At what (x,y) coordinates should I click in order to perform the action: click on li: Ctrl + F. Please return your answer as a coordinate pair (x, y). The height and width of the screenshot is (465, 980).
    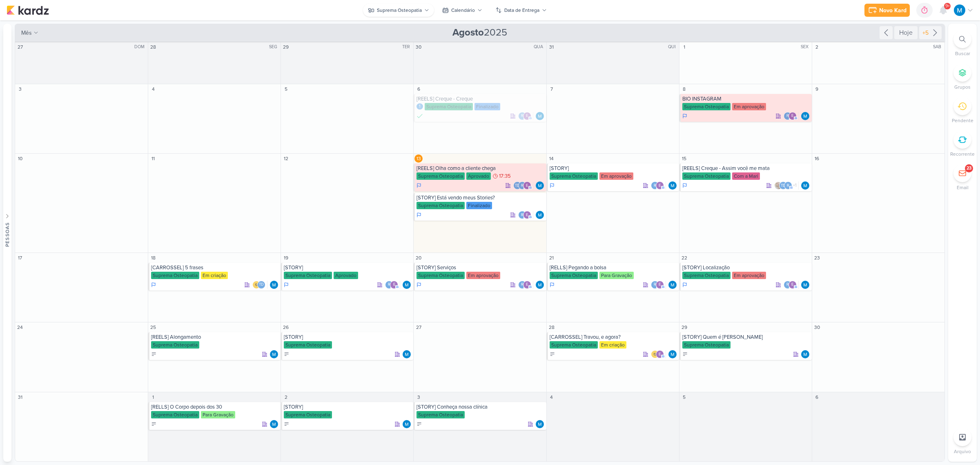
    Looking at the image, I should click on (963, 44).